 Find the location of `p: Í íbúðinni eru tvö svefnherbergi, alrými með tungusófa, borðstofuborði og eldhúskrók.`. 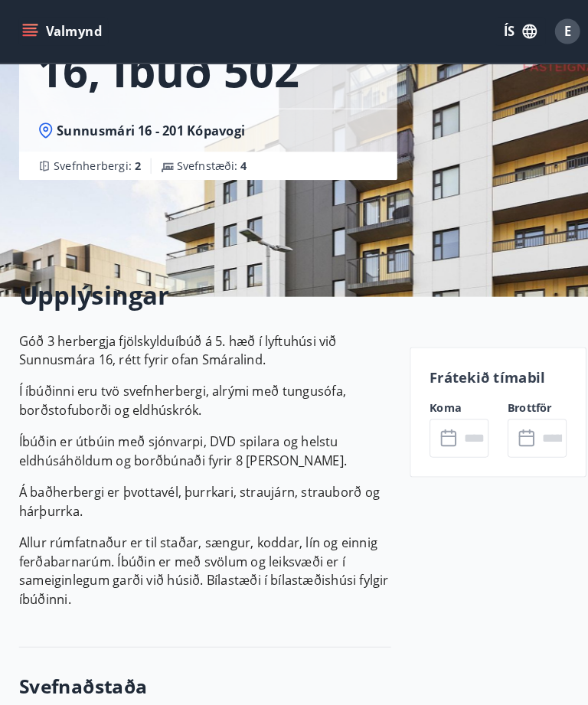

p: Í íbúðinni eru tvö svefnherbergi, alrými með tungusófa, borðstofuborði og eldhúskrók. is located at coordinates (199, 390).